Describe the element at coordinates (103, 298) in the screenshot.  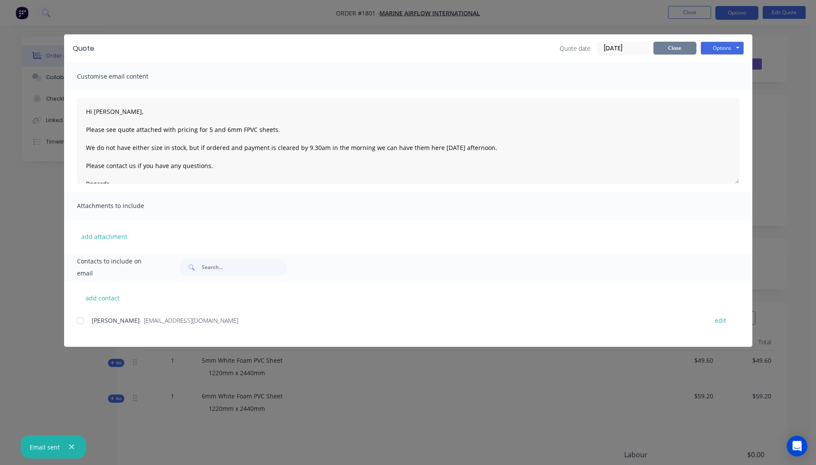
I see `button: add contact` at that location.